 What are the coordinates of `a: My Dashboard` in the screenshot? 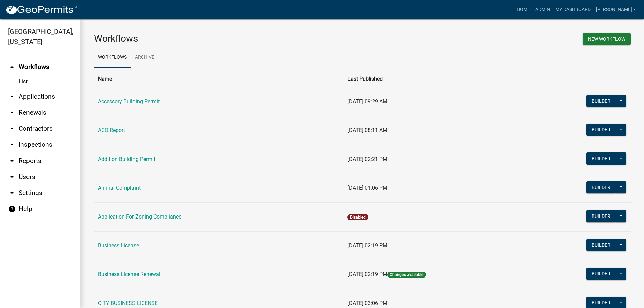 It's located at (573, 10).